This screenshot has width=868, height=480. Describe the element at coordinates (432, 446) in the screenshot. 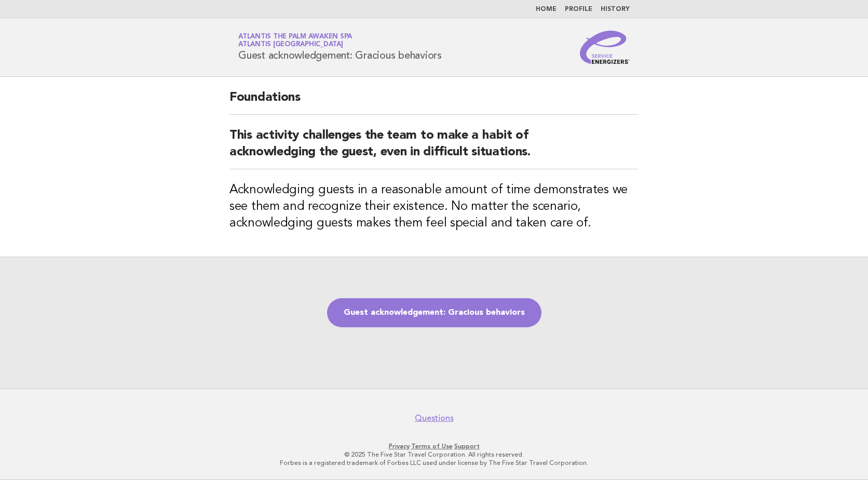

I see `a: Terms of Use` at that location.